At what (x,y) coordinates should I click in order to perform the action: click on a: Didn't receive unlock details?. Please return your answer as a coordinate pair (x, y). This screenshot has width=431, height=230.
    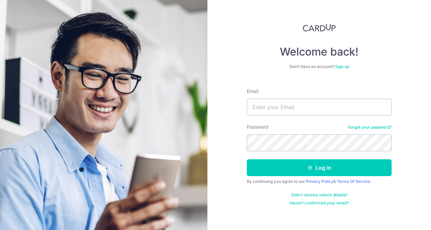
    Looking at the image, I should click on (319, 195).